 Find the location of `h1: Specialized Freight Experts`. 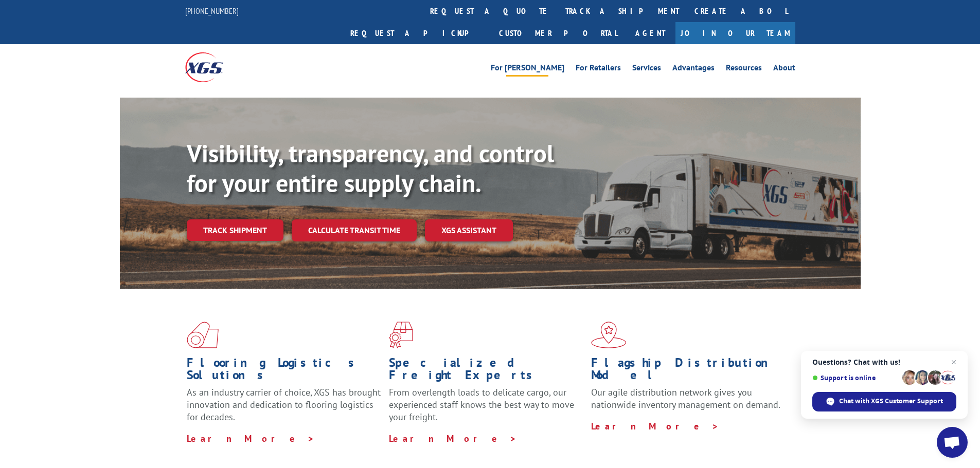

h1: Specialized Freight Experts is located at coordinates (486, 371).